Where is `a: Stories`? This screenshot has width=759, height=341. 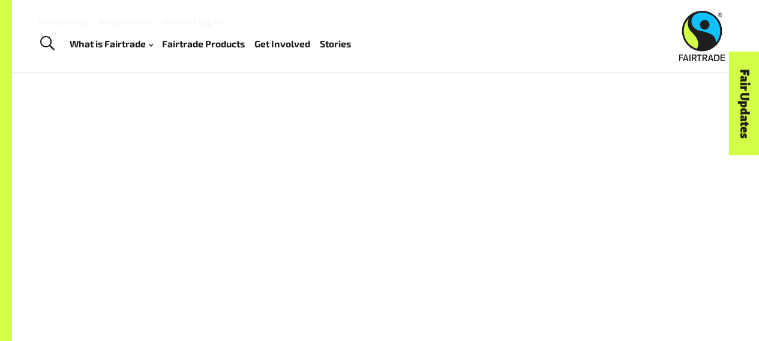 a: Stories is located at coordinates (335, 44).